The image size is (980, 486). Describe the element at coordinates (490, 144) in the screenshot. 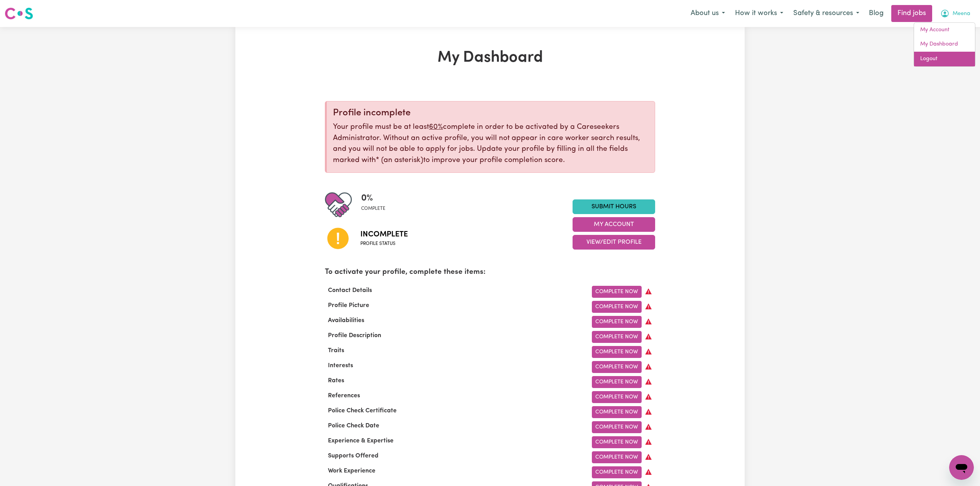

I see `p: Your profile must be at least complete in order to be activated by a Careseekers Administrator. W...` at that location.